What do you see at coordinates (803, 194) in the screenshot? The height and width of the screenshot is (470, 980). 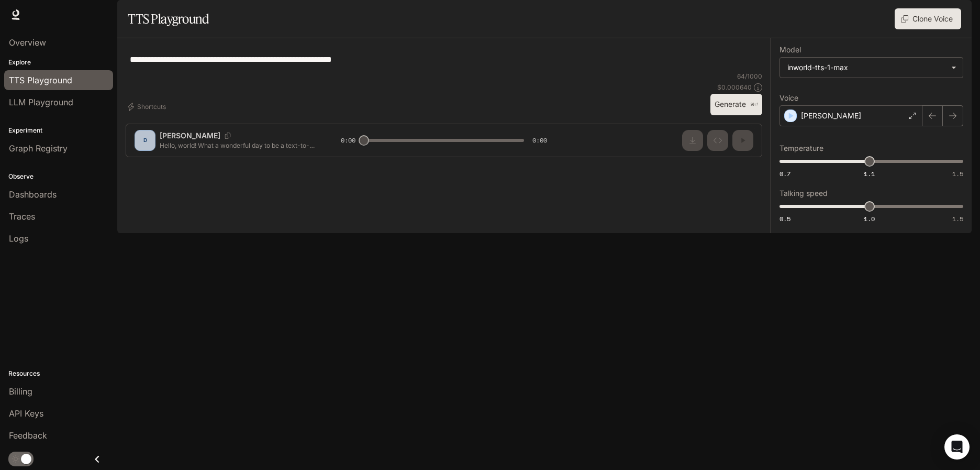 I see `p: Talking speed` at bounding box center [803, 194].